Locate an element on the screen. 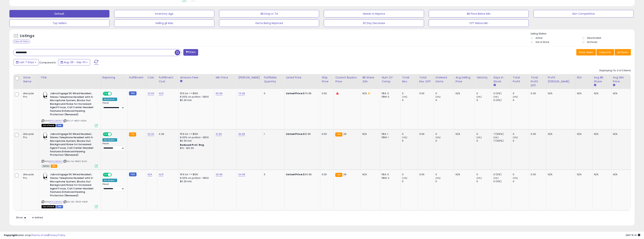  button: Aug-26 - Sep-01 is located at coordinates (74, 62).